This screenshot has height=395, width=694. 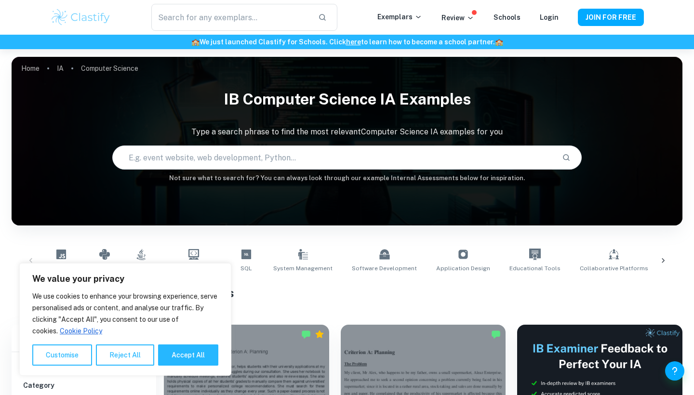 What do you see at coordinates (109, 68) in the screenshot?
I see `p: Computer Science` at bounding box center [109, 68].